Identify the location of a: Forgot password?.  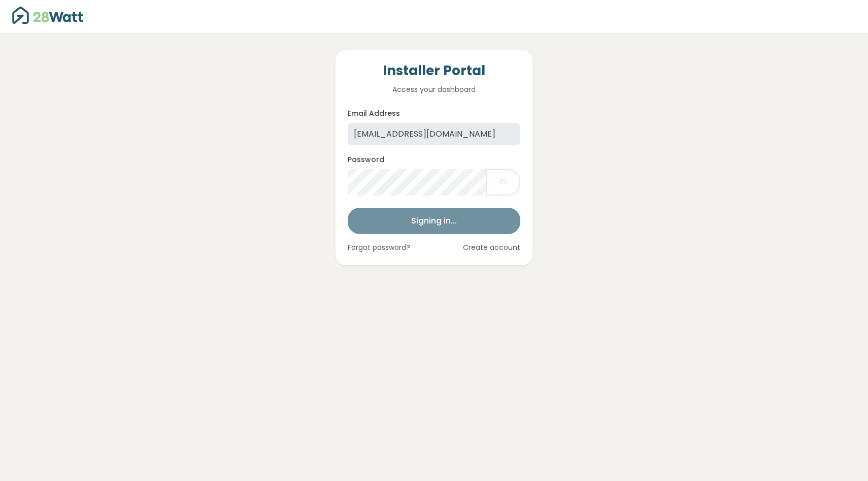
(379, 247).